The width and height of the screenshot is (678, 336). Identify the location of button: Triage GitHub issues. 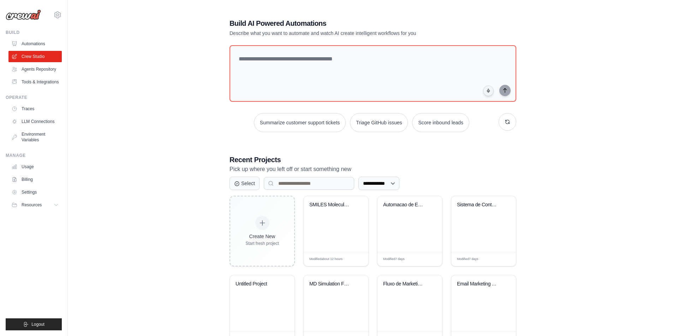
(379, 123).